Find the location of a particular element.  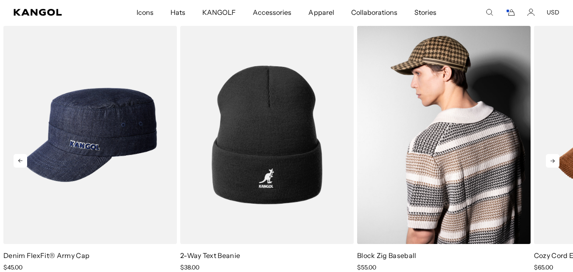

button: USD is located at coordinates (553, 12).